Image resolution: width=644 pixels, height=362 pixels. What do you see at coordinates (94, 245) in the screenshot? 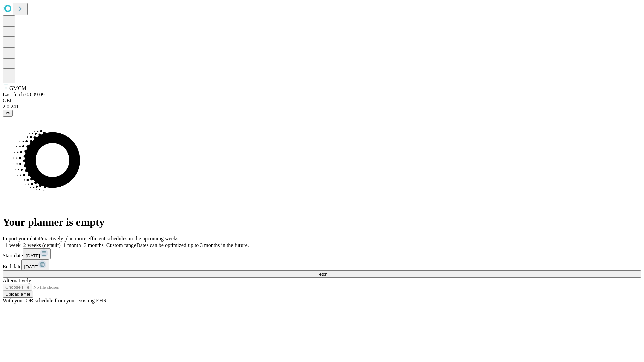
I see `span: 3 months` at bounding box center [94, 245].